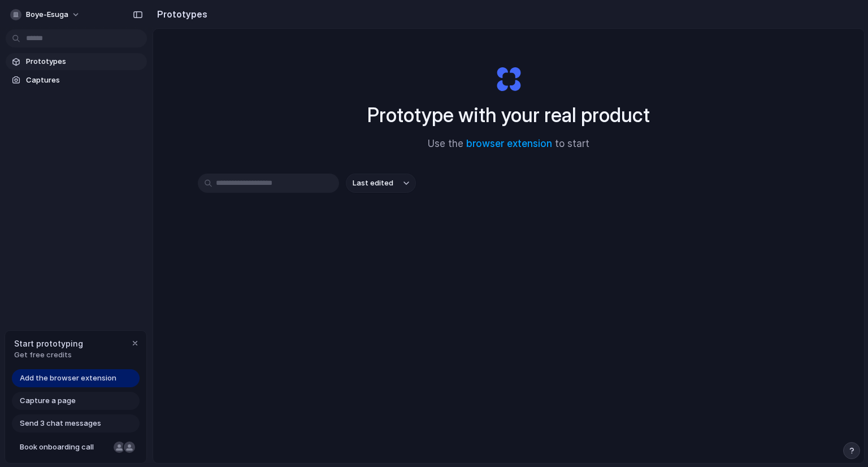  I want to click on button: boye-esuga, so click(46, 15).